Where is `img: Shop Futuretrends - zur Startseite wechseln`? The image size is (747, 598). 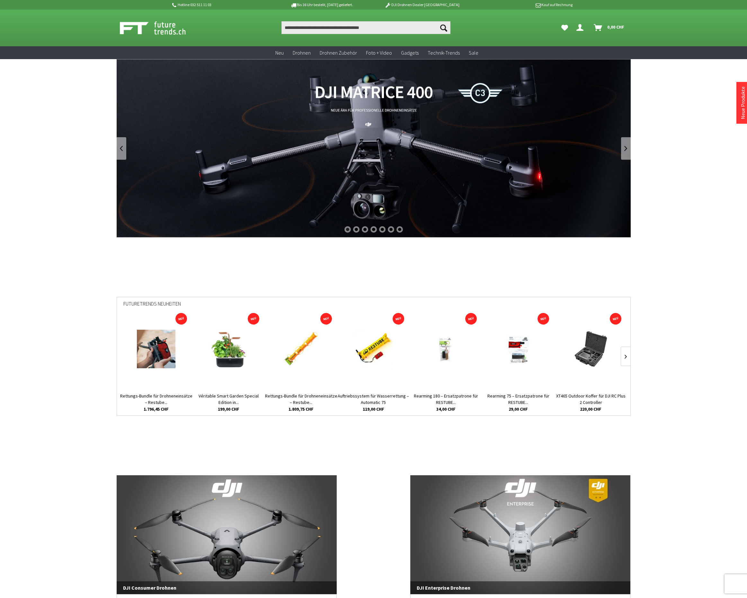 img: Shop Futuretrends - zur Startseite wechseln is located at coordinates (160, 28).